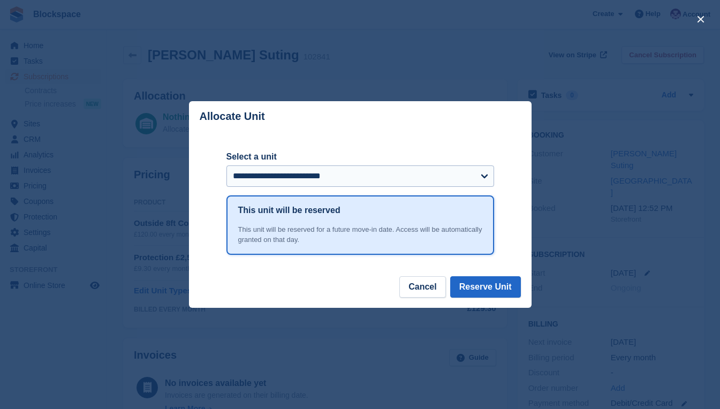 This screenshot has height=409, width=720. Describe the element at coordinates (360, 157) in the screenshot. I see `label: Select a unit` at that location.